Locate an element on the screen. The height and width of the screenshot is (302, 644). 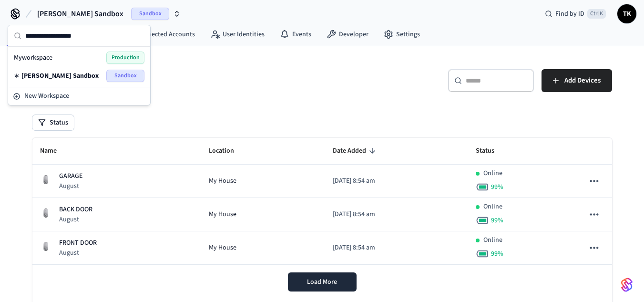
a: Events is located at coordinates (295, 34).